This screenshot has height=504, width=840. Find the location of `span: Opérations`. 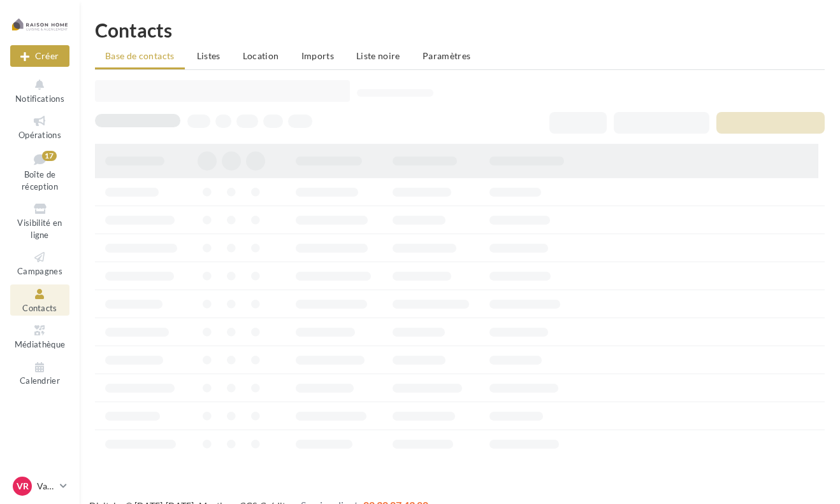

span: Opérations is located at coordinates (39, 135).